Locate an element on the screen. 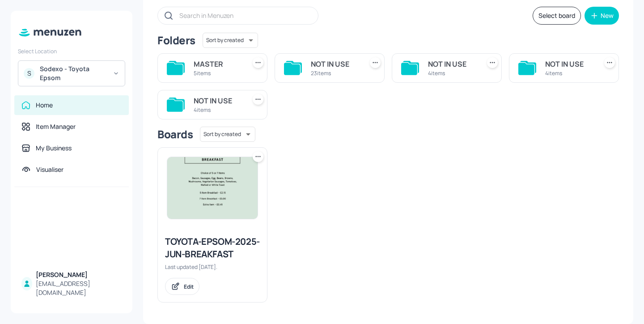 The image size is (644, 324). div: Sodexo - Toyota Epsom is located at coordinates (73, 73).